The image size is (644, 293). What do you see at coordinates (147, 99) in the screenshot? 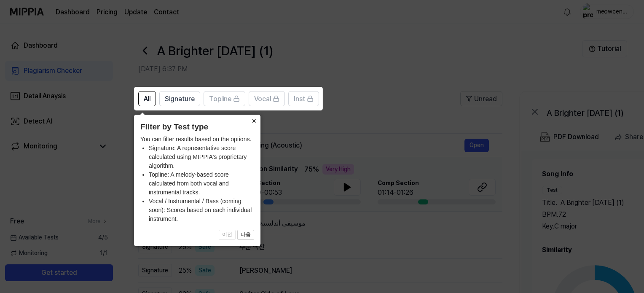
I see `button: All` at bounding box center [147, 99].